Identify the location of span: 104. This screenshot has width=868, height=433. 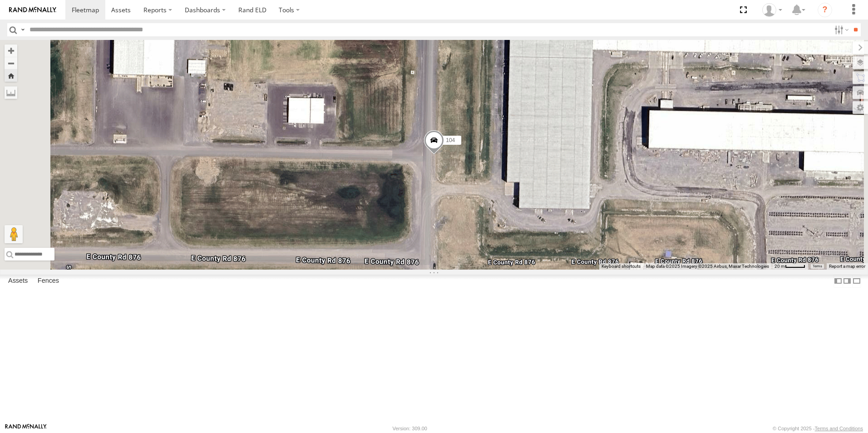
(450, 141).